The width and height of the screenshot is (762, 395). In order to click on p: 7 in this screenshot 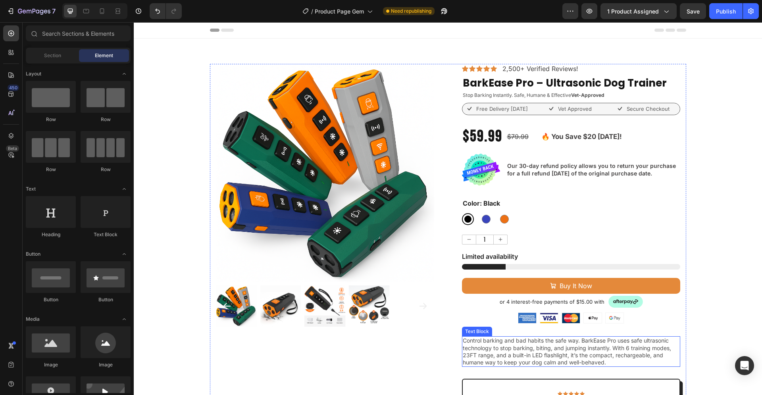, I will do `click(54, 11)`.